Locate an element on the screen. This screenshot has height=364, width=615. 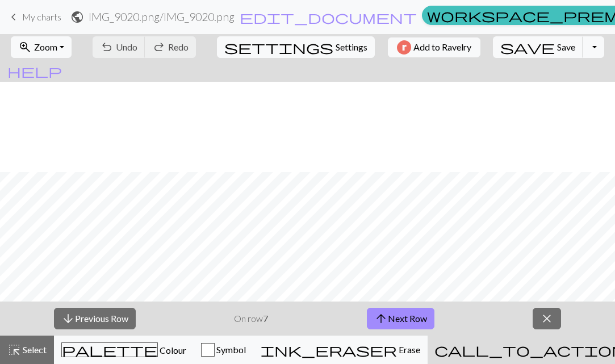
span: Select is located at coordinates (33, 349).